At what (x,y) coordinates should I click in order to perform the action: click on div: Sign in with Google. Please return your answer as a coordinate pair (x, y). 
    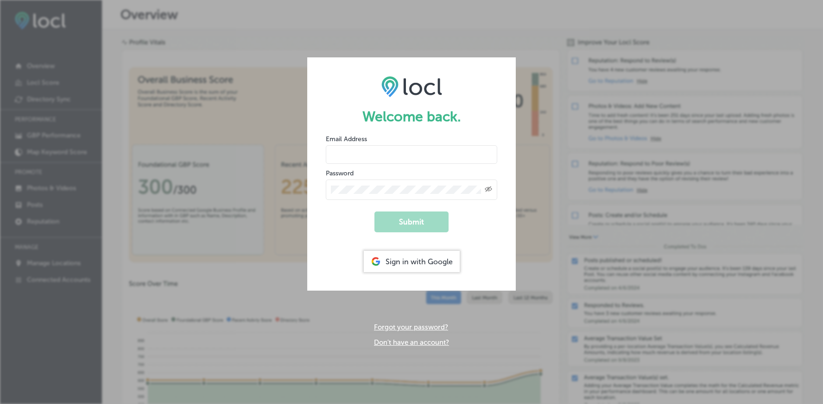
    Looking at the image, I should click on (411, 262).